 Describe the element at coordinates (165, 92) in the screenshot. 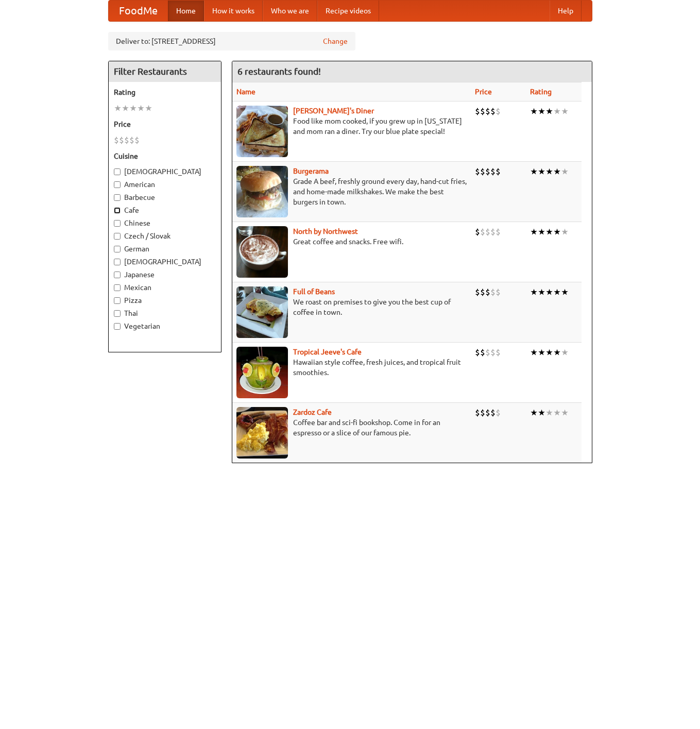

I see `h5: Rating` at that location.